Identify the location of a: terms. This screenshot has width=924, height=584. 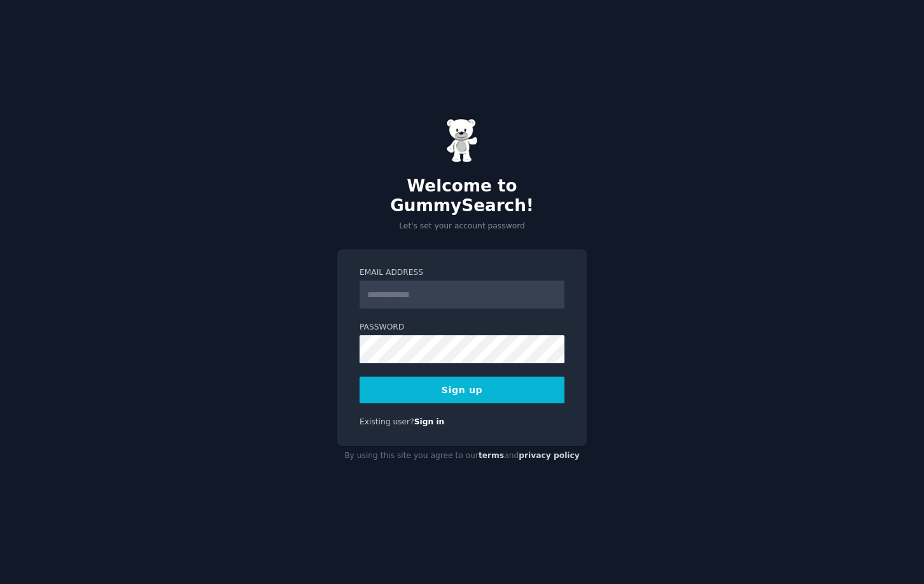
(491, 456).